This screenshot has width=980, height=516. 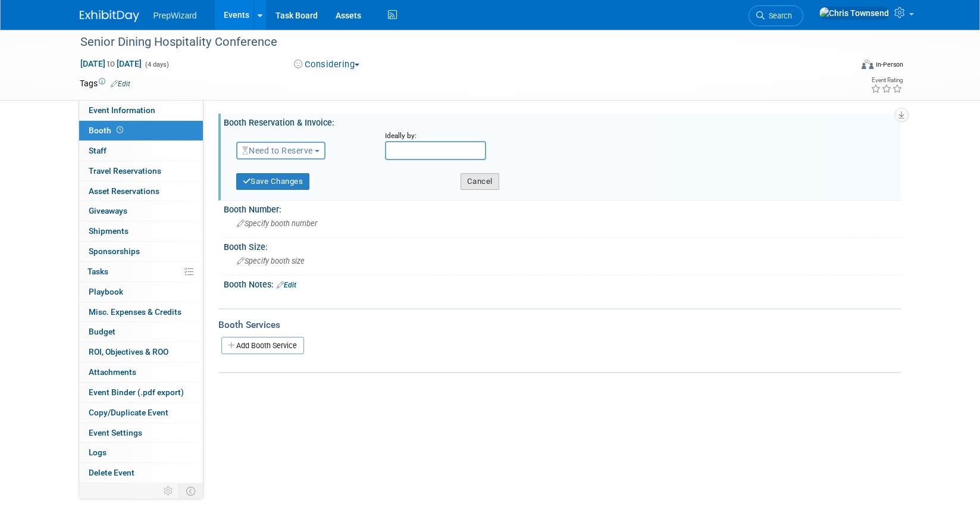 What do you see at coordinates (141, 412) in the screenshot?
I see `a: Copy/Duplicate Event` at bounding box center [141, 412].